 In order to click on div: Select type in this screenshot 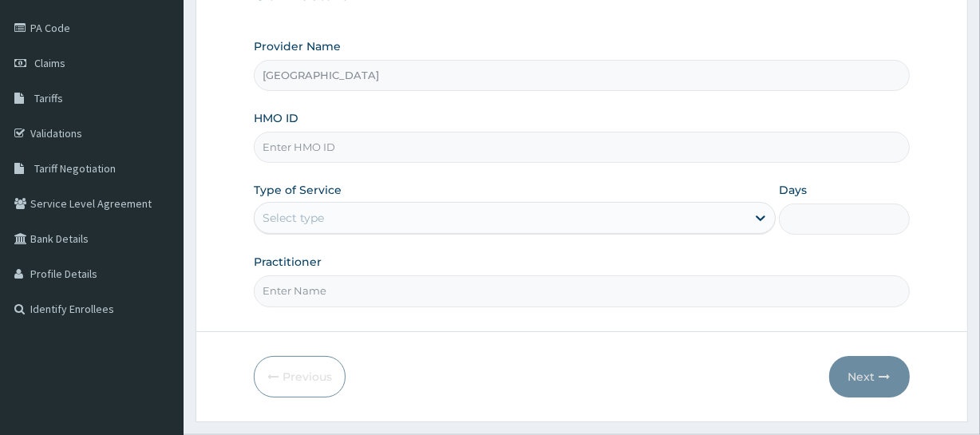, I will do `click(293, 218)`.